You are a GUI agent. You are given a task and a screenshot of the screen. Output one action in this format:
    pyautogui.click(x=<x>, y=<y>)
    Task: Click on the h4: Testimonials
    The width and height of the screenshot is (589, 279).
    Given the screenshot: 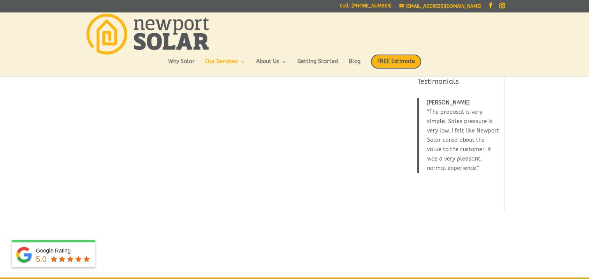 What is the action you would take?
    pyautogui.click(x=458, y=83)
    